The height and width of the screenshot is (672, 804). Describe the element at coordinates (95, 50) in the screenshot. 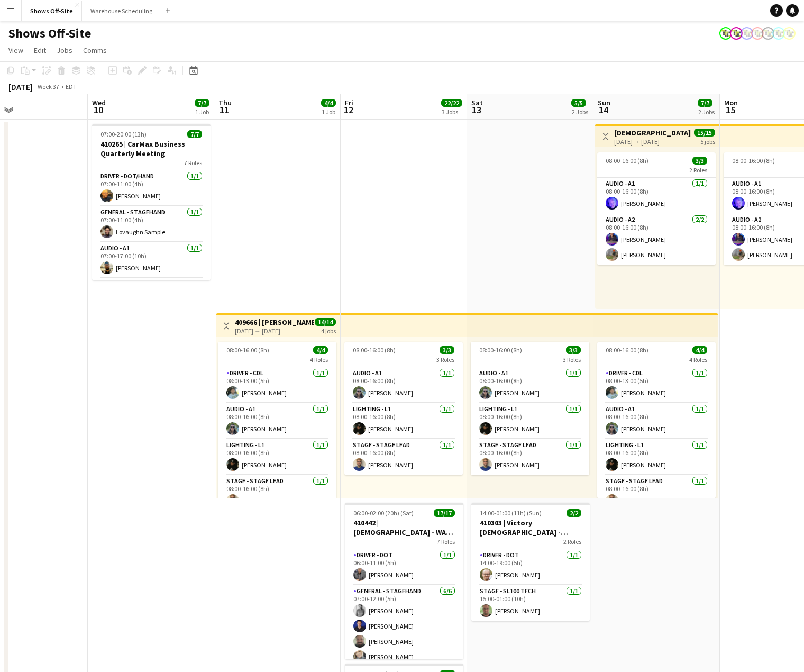

I see `span: Comms` at that location.